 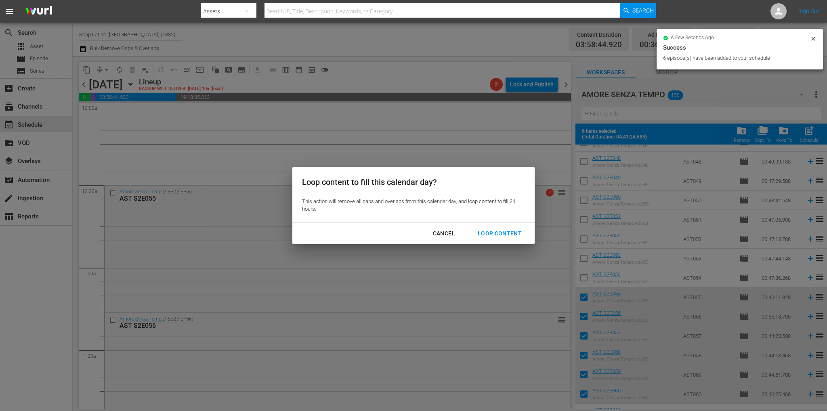 I want to click on img: ans4CAIJ8jUAAAAAAAAAAAAAAAAAAAAAAAAgQb4GAAAAAAAAAAAAAAAAAAAAAAAAJMjXAAAAAAAAAAAAAAAAAAAAAAAAgAT5G..., so click(x=39, y=11).